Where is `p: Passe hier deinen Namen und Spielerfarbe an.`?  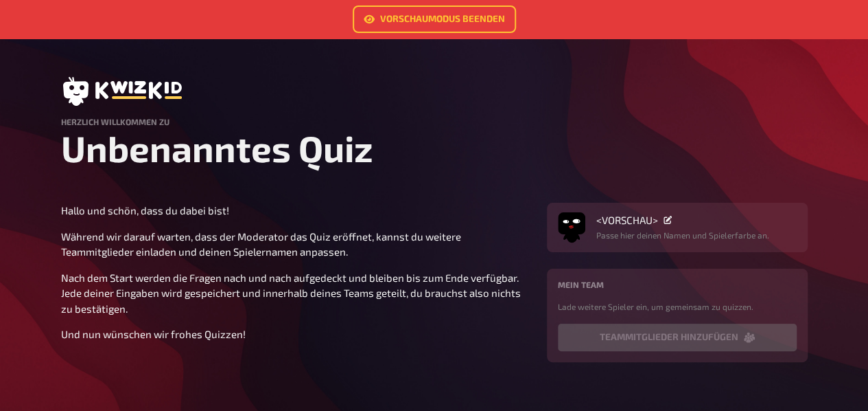
p: Passe hier deinen Namen und Spielerfarbe an. is located at coordinates (683, 235).